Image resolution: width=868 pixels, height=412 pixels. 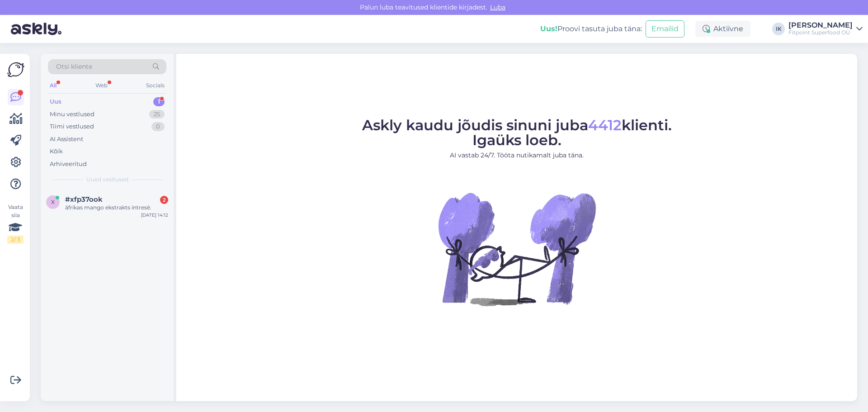 What do you see at coordinates (72, 127) in the screenshot?
I see `div: Tiimi vestlused` at bounding box center [72, 127].